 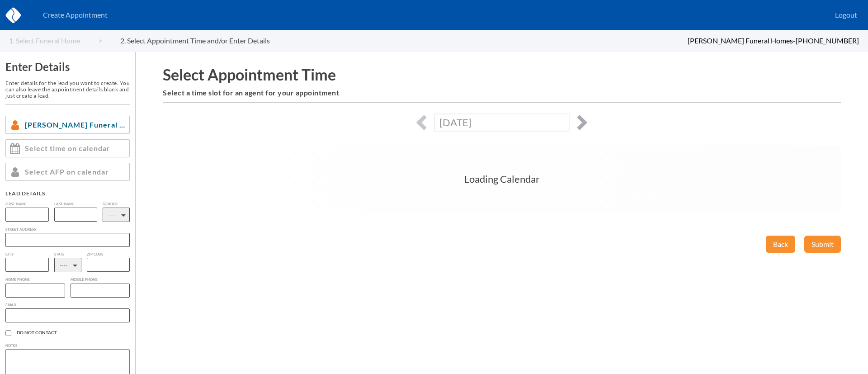 I want to click on span: Do Not Contact, so click(x=73, y=333).